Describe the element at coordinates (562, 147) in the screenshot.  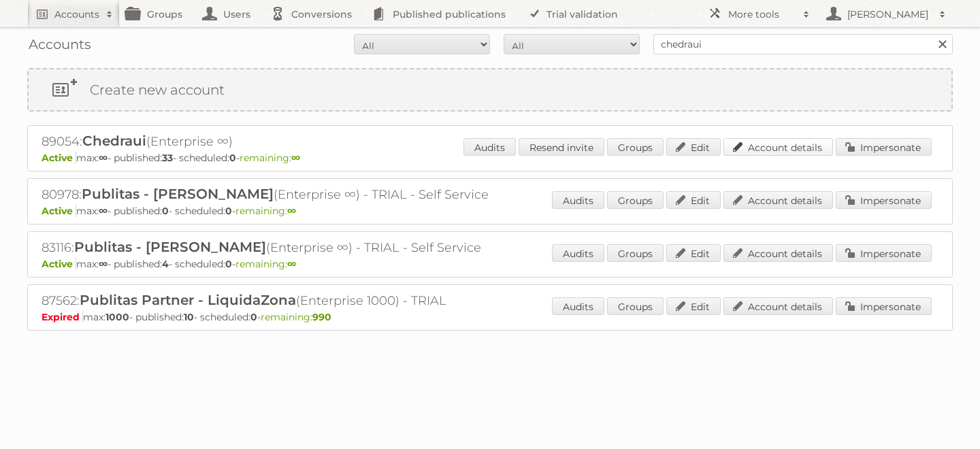
I see `a: Resend invite` at that location.